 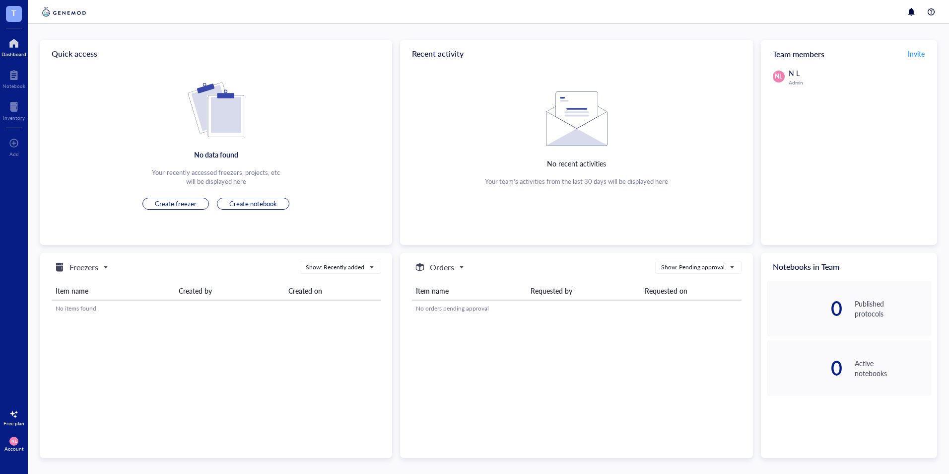 What do you see at coordinates (14, 78) in the screenshot?
I see `a: Notebook` at bounding box center [14, 78].